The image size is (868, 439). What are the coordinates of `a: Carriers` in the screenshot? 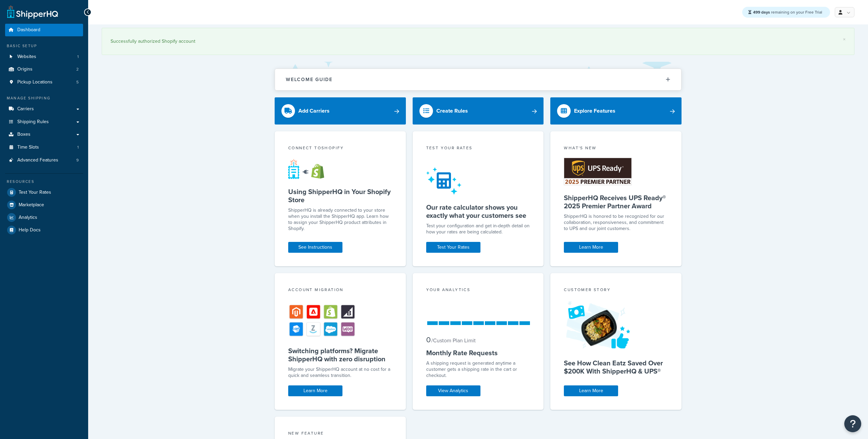 It's located at (44, 109).